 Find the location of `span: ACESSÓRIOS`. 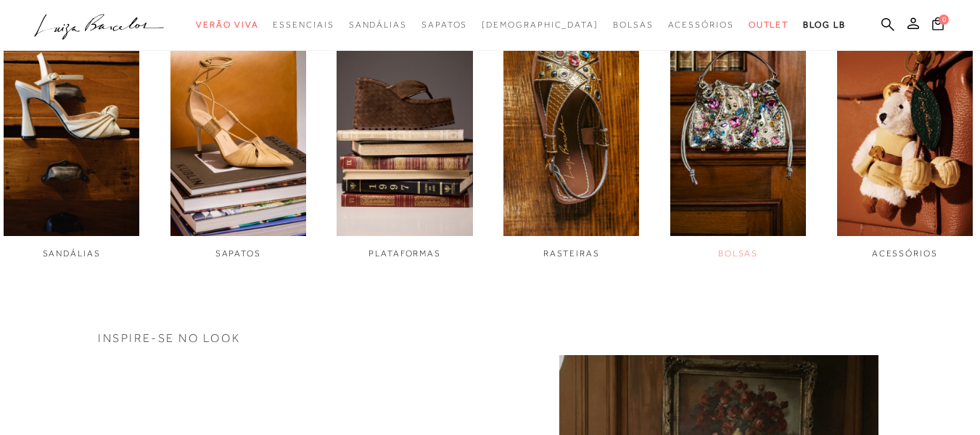

span: ACESSÓRIOS is located at coordinates (904, 253).